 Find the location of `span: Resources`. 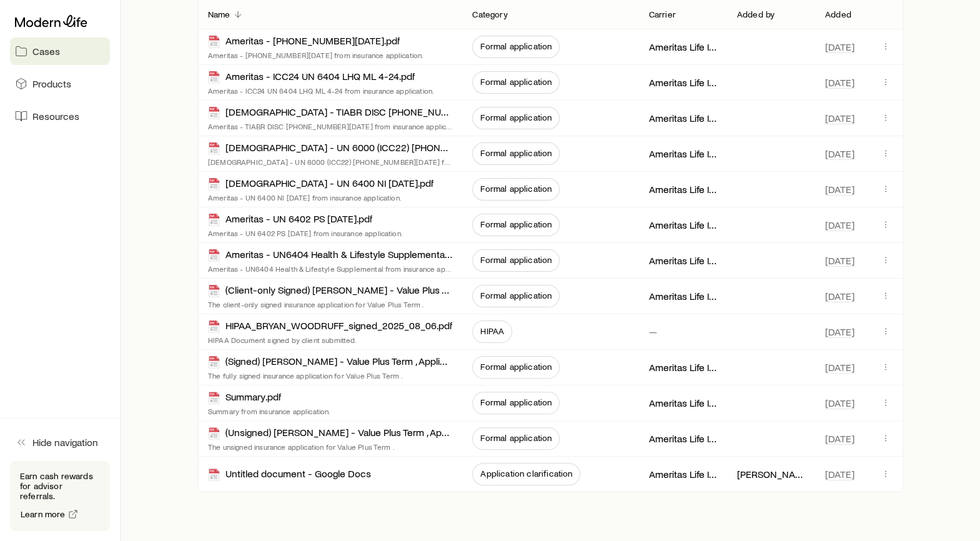

span: Resources is located at coordinates (56, 117).